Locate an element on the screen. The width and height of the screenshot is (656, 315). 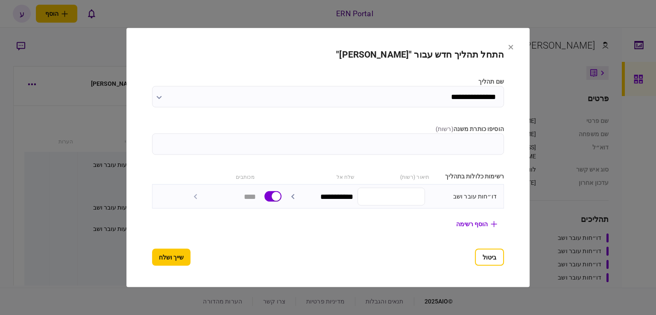
button: שייך ושלח is located at coordinates (171, 258).